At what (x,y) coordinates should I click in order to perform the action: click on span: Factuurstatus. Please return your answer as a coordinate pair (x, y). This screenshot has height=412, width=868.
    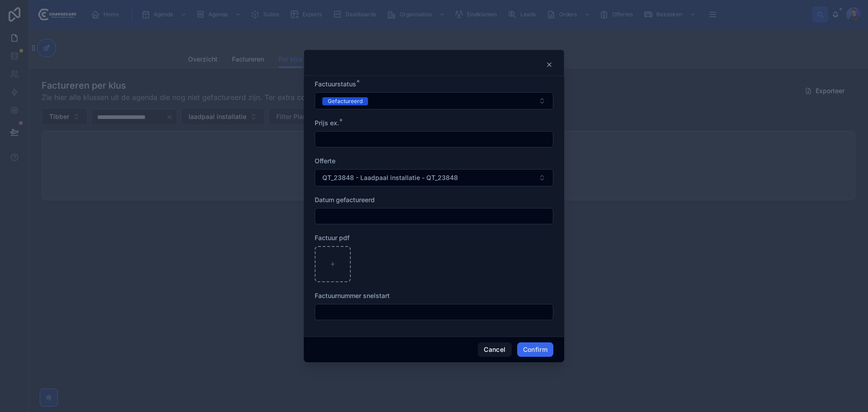
    Looking at the image, I should click on (335, 84).